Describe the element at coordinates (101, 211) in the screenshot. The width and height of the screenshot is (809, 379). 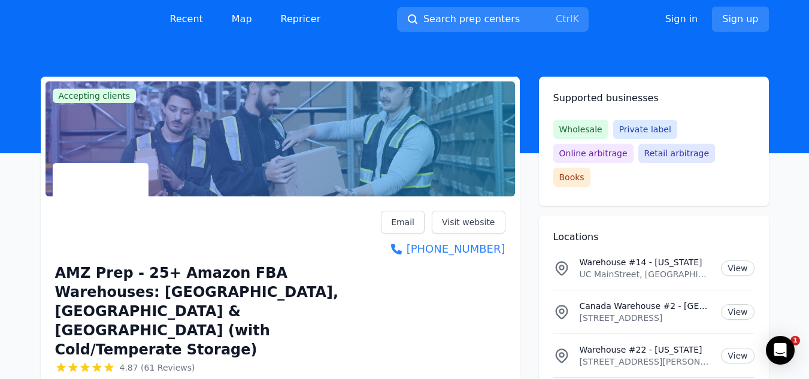
I see `img: AMZ Prep - 25+ Amazon FBA Warehouses: US, Canada & UK (with Cold/Temperate Storage)` at that location.